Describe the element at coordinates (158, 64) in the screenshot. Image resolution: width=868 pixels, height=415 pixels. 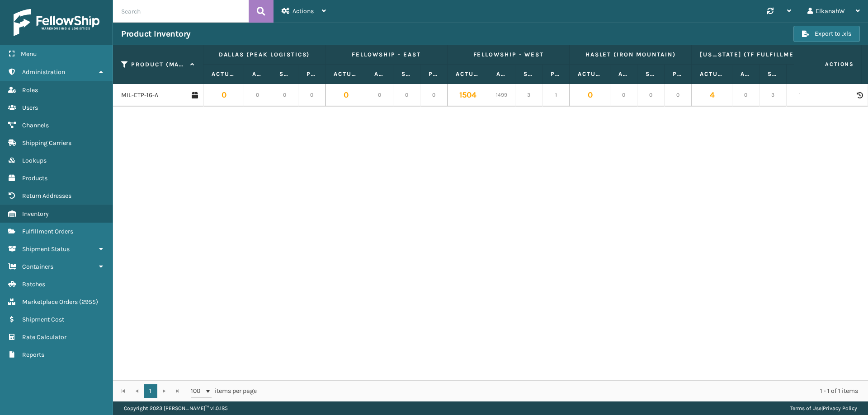
I see `label: Product (MAIN SKU)` at that location.